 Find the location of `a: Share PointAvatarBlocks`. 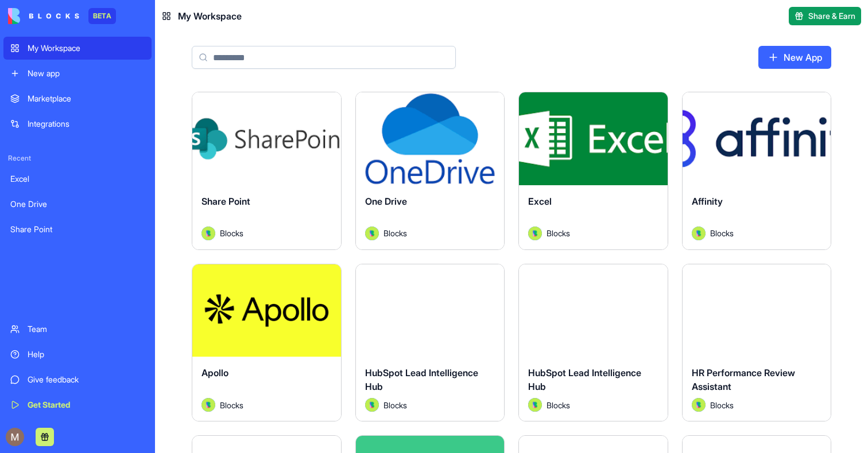

a: Share PointAvatarBlocks is located at coordinates (267, 171).